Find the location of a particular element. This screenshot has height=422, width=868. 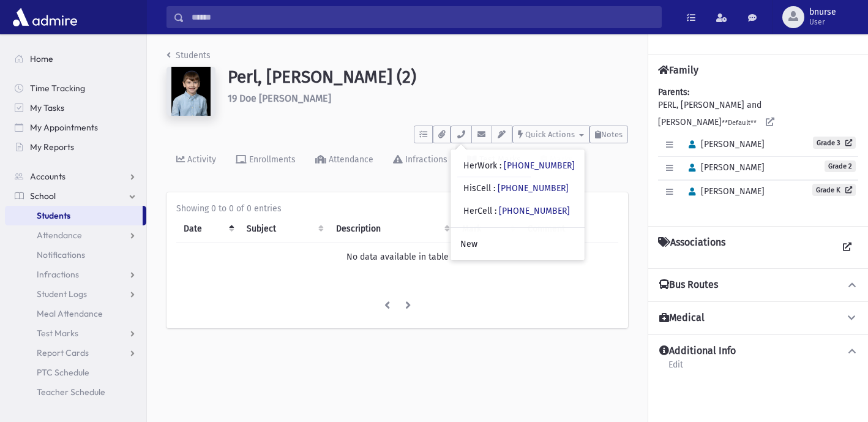

a: Marks is located at coordinates (557, 160).